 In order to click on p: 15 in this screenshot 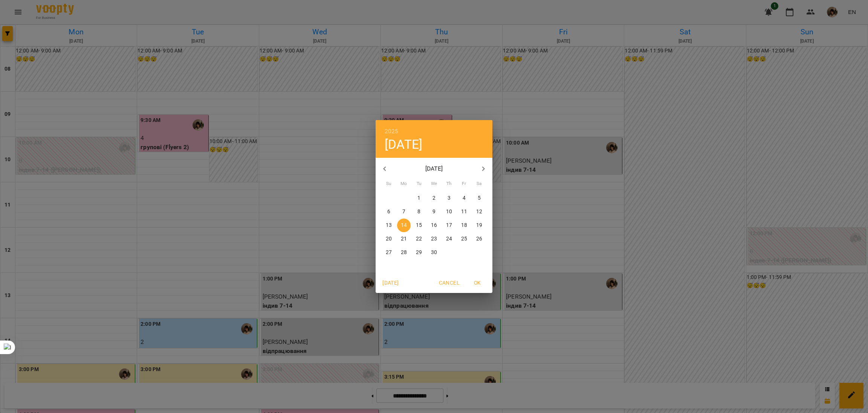, I will do `click(419, 225)`.